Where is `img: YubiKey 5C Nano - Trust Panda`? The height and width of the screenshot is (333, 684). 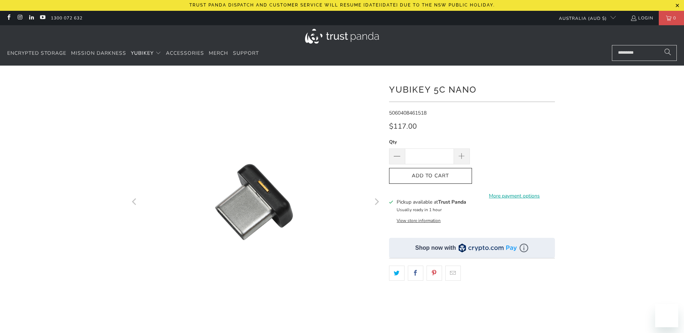
img: YubiKey 5C Nano - Trust Panda is located at coordinates (255, 202).